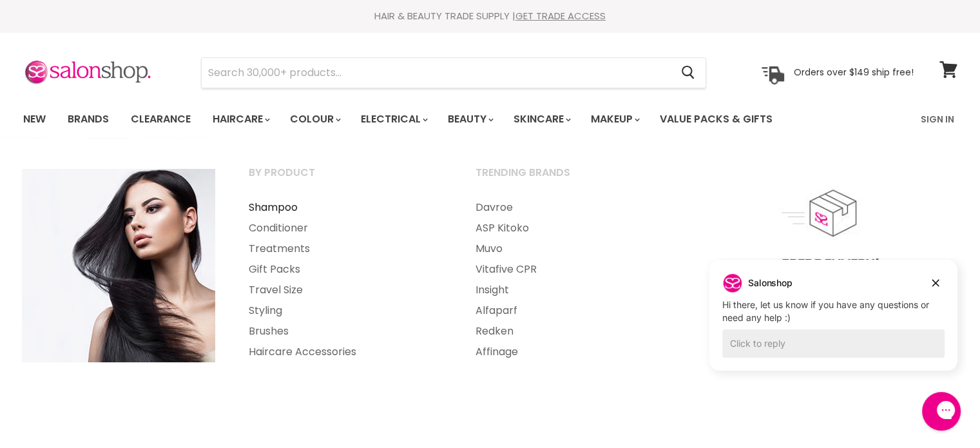 Image resolution: width=980 pixels, height=448 pixels. Describe the element at coordinates (70, 25) in the screenshot. I see `h3: Salonshop` at that location.